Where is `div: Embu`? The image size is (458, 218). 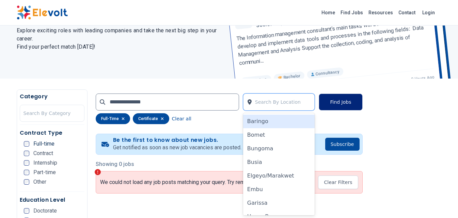 div: Embu is located at coordinates (279, 190).